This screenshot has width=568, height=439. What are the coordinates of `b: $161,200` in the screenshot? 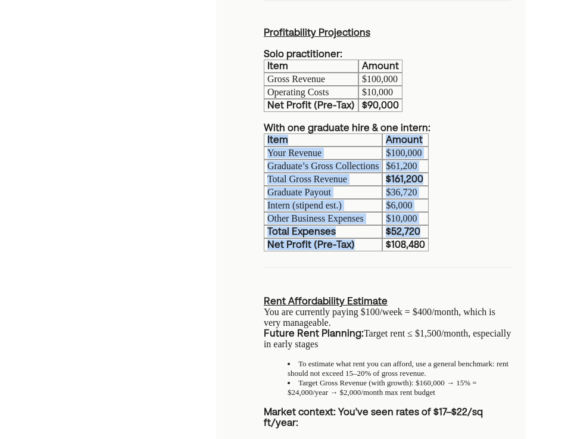 It's located at (405, 180).